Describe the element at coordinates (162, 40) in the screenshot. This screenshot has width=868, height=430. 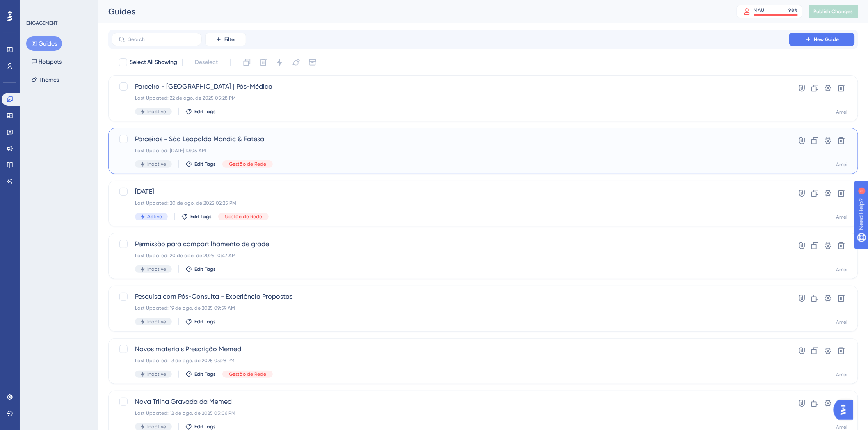
I see `input: Search` at that location.